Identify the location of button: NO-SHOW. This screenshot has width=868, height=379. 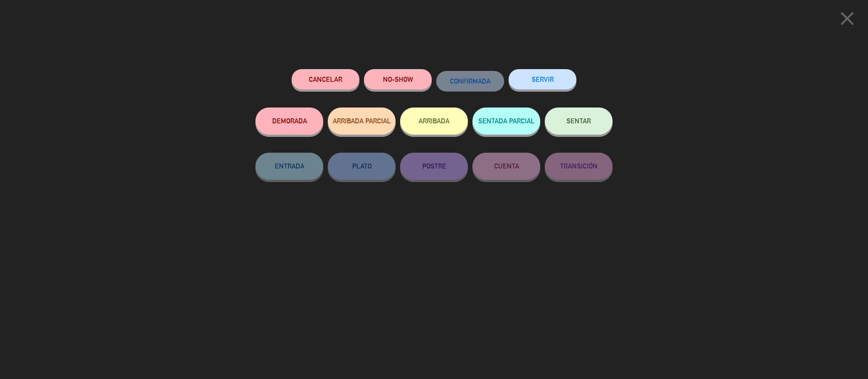
(398, 79).